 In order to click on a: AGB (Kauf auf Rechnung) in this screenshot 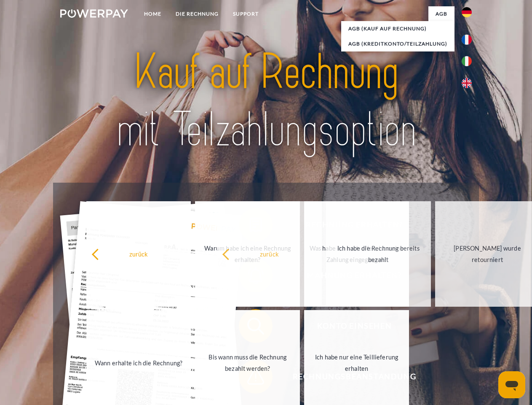, I will do `click(398, 29)`.